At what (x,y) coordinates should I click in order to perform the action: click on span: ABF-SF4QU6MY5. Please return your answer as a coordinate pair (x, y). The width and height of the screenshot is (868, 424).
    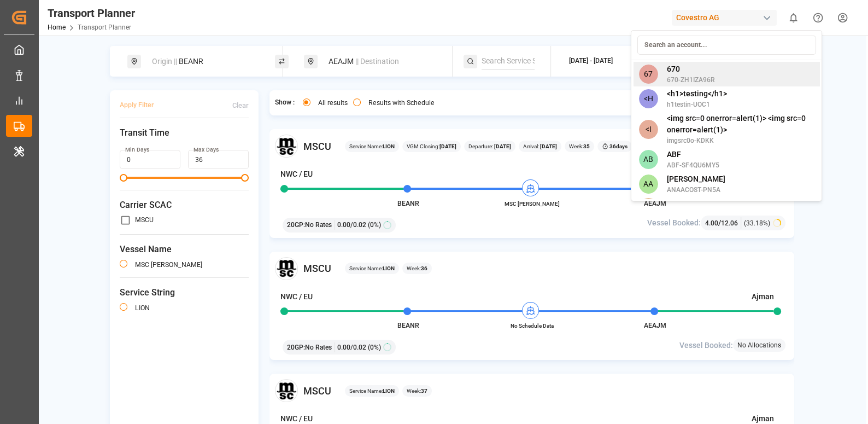
    Looking at the image, I should click on (693, 165).